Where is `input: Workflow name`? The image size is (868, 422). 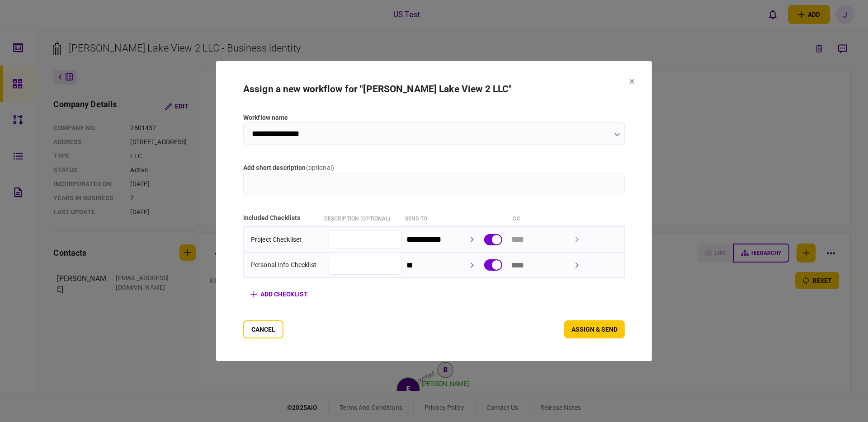
input: Workflow name is located at coordinates (434, 134).